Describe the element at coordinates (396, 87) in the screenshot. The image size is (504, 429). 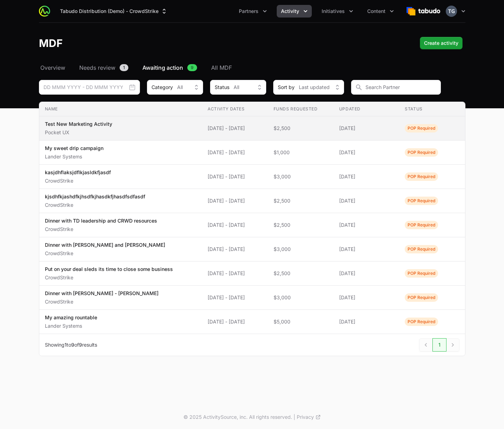
I see `input: Search Partner` at that location.